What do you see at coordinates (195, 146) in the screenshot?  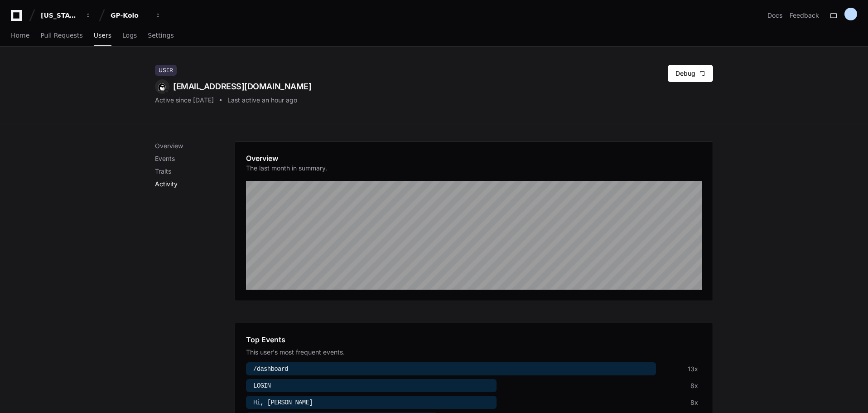 I see `p: Overview` at bounding box center [195, 146].